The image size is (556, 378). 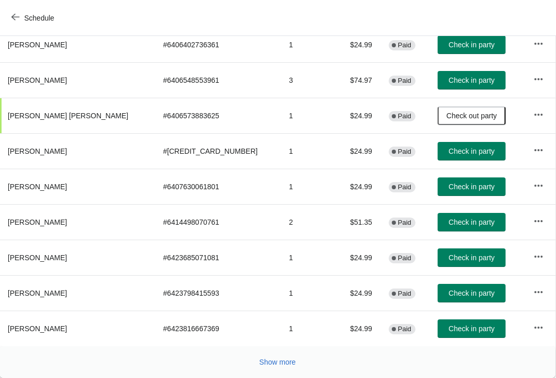 I want to click on button: Show more, so click(x=277, y=362).